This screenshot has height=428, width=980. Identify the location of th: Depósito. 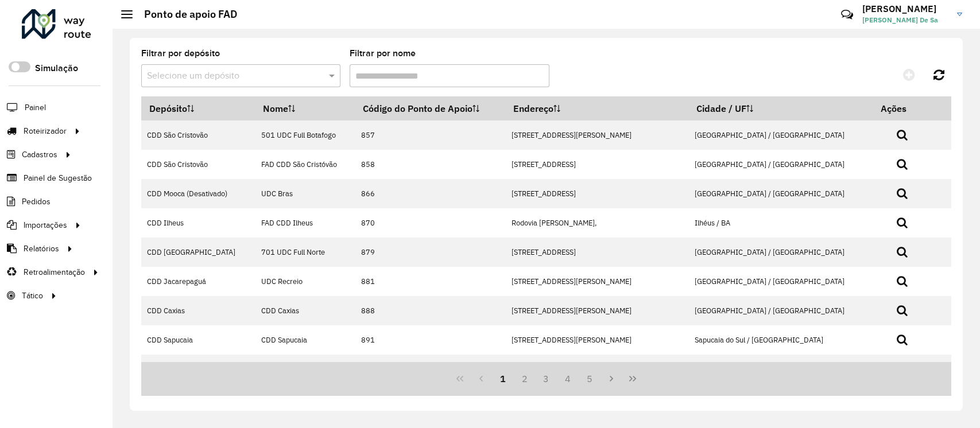
(198, 108).